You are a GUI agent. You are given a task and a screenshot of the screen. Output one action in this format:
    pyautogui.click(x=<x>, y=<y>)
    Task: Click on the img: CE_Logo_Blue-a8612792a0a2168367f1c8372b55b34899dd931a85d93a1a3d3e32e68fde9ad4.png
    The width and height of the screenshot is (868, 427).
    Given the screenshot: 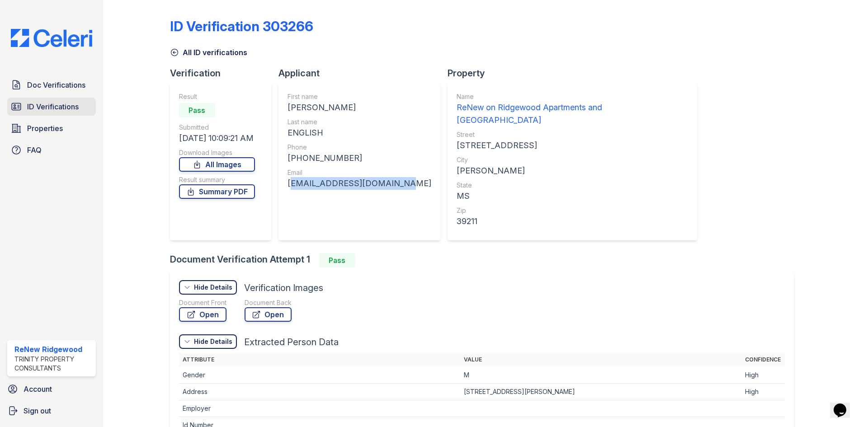 What is the action you would take?
    pyautogui.click(x=52, y=38)
    